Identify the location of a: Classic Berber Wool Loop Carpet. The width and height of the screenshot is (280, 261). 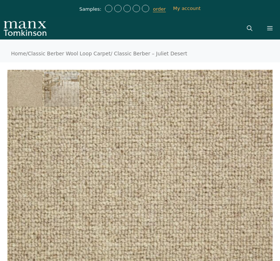
(69, 54).